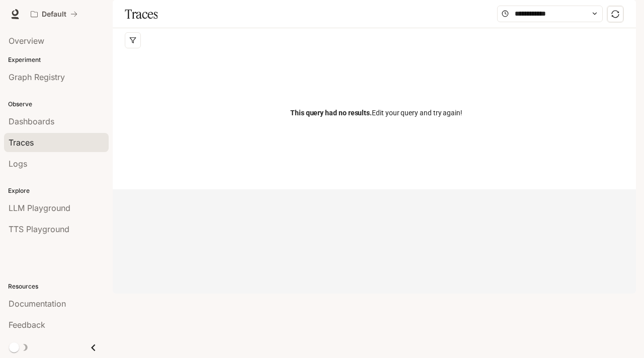  What do you see at coordinates (616, 14) in the screenshot?
I see `span: sync` at bounding box center [616, 14].